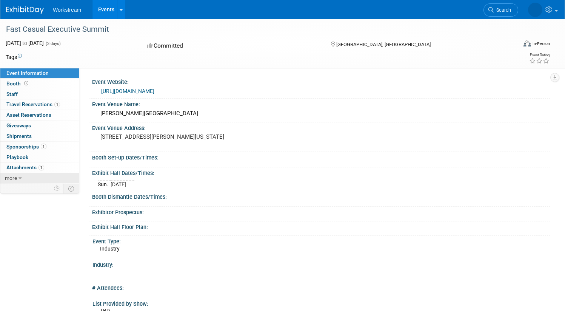 The image size is (565, 311). I want to click on span: Travel Reservations, so click(33, 104).